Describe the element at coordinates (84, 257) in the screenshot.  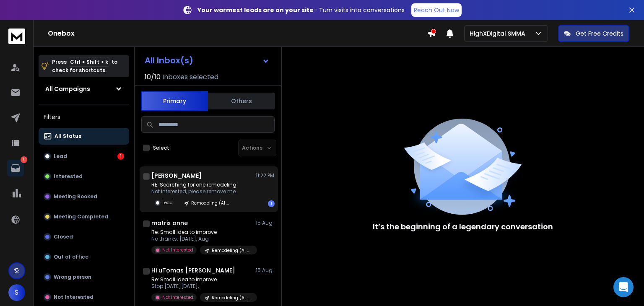
I see `button: Out of office` at that location.